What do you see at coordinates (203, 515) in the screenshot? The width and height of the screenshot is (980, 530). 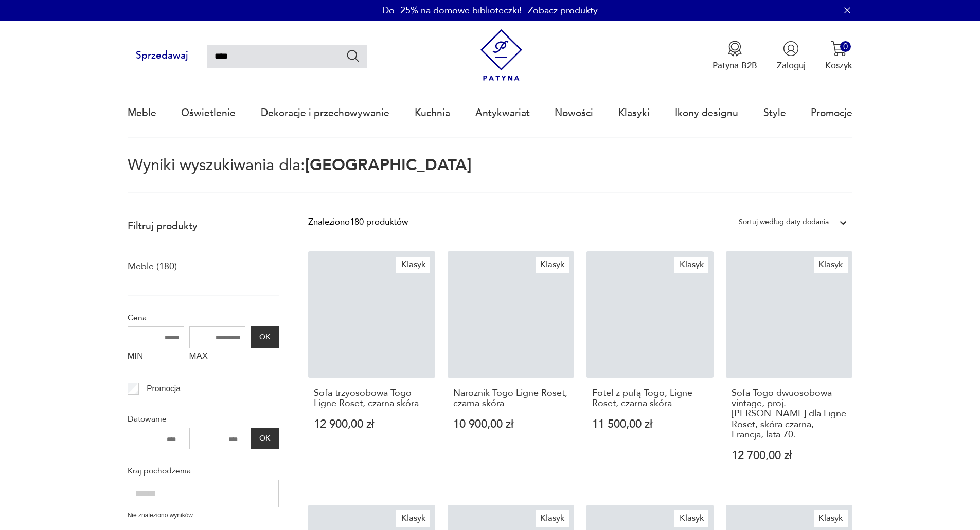 I see `p: Nie znaleziono wyników` at bounding box center [203, 515].